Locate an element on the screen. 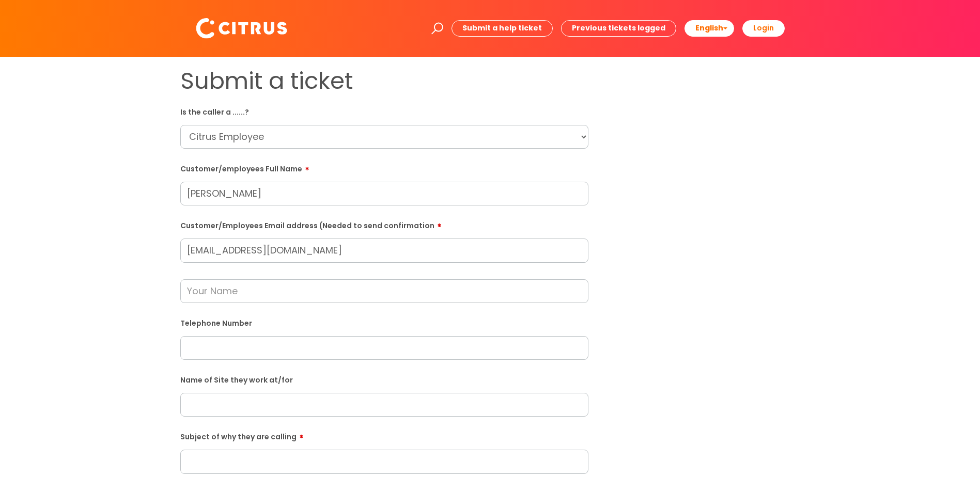 Image resolution: width=980 pixels, height=477 pixels. span: English is located at coordinates (709, 28).